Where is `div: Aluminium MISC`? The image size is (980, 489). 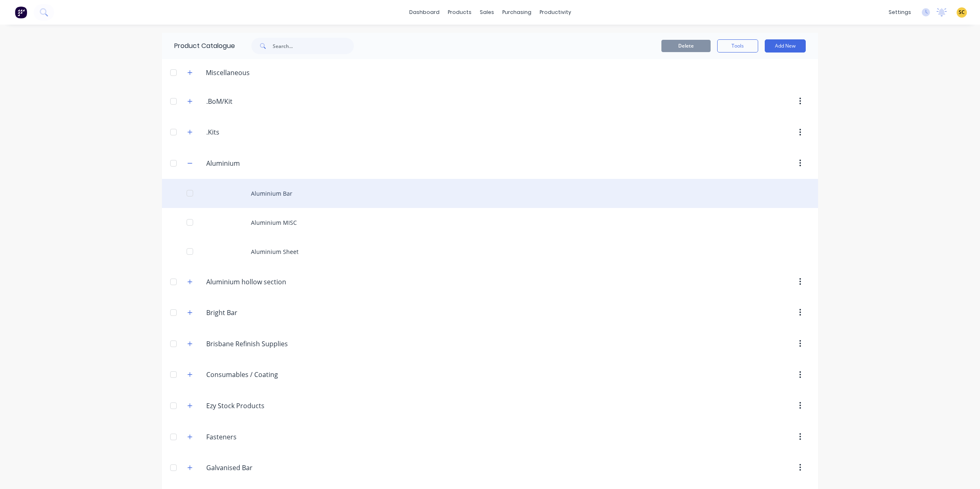 div: Aluminium MISC is located at coordinates (490, 222).